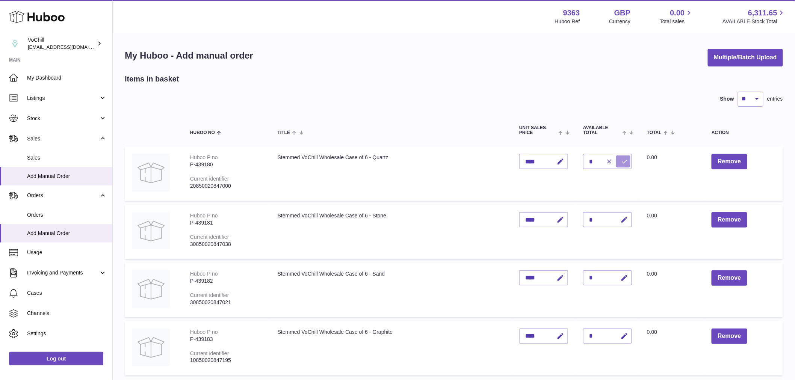 This screenshot has width=795, height=380. What do you see at coordinates (151, 231) in the screenshot?
I see `img: Stemmed VoChill Wholesale Case of 6 - Stone` at bounding box center [151, 231].